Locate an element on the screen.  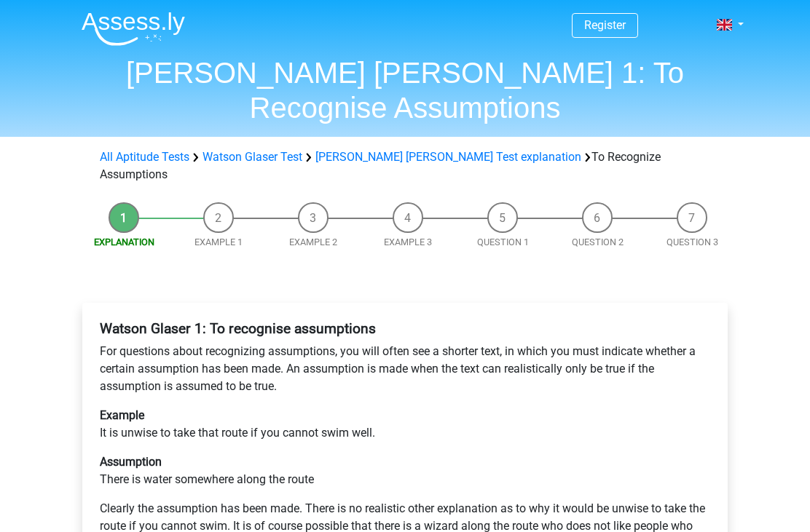
p: For questions about recognizing assumptions, you will often see a shorter text, in which you must... is located at coordinates (405, 369).